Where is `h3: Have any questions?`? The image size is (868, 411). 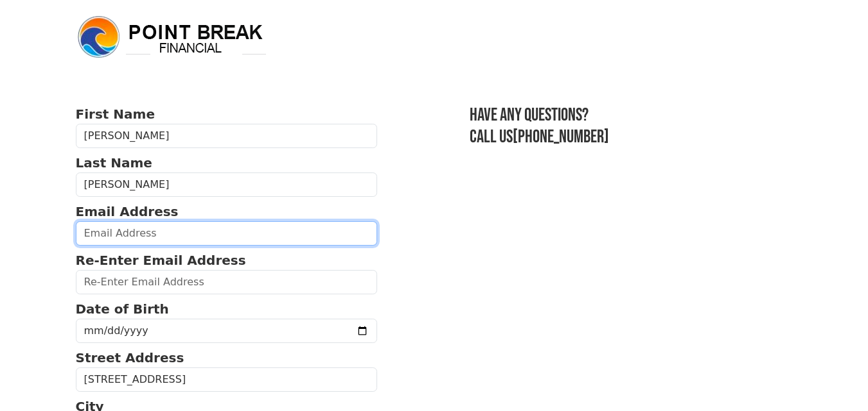
h3: Have any questions? is located at coordinates (631, 116).